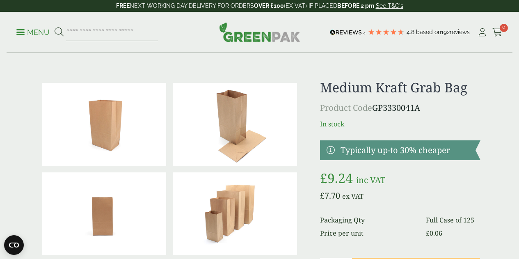 Image resolution: width=519 pixels, height=259 pixels. Describe the element at coordinates (260, 32) in the screenshot. I see `img: GreenPak Supplies` at that location.